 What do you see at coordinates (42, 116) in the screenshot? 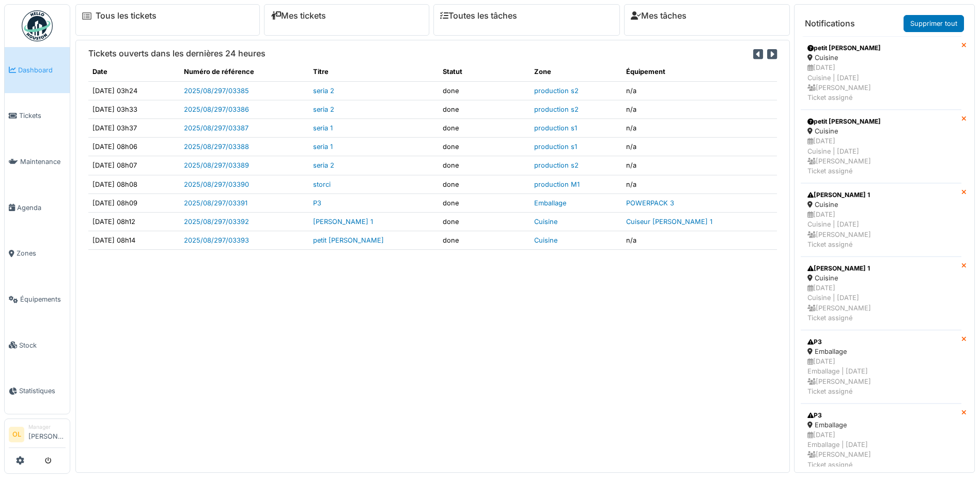
I see `span: Tickets` at bounding box center [42, 116].